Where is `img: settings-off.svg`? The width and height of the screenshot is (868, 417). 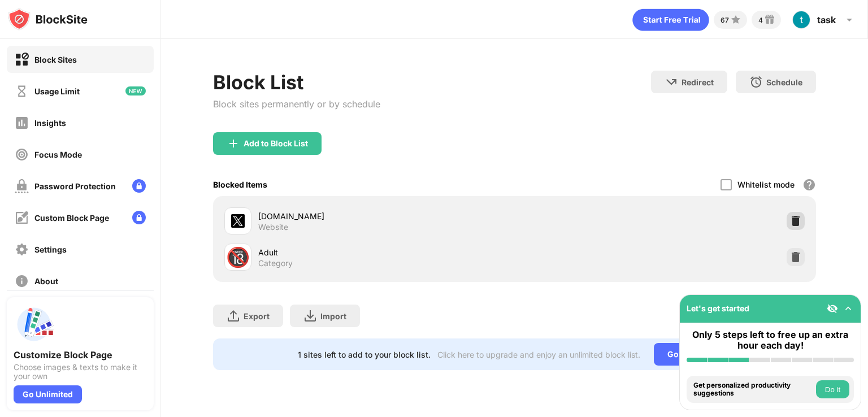
img: settings-off.svg is located at coordinates (21, 249).